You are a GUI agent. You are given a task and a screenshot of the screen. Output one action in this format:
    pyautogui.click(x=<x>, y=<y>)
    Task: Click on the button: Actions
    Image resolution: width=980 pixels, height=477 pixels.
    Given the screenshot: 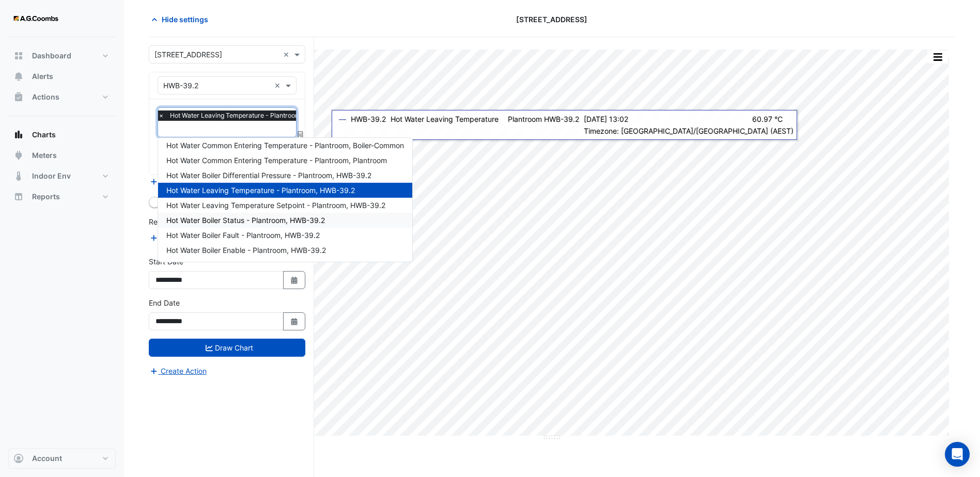 What is the action you would take?
    pyautogui.click(x=62, y=97)
    